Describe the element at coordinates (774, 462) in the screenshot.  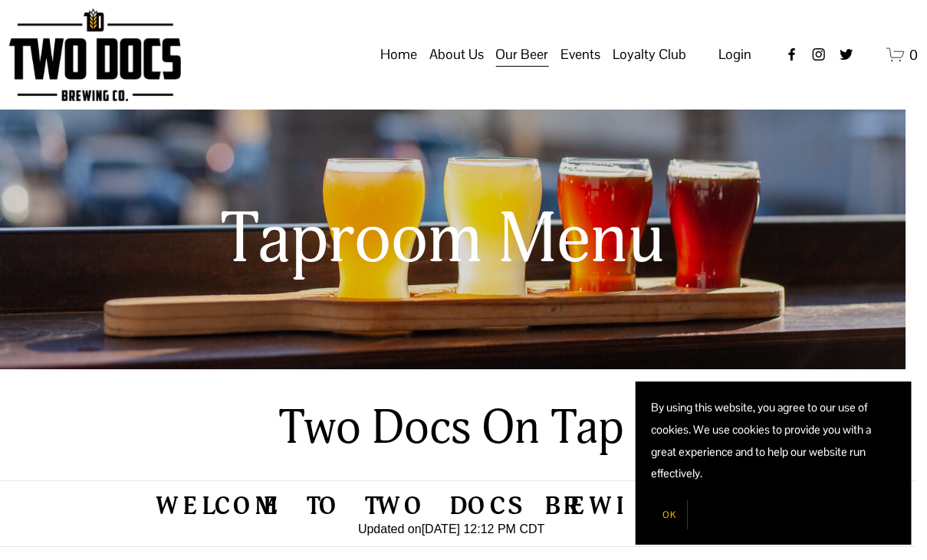
I see `section: Cookie banner` at that location.